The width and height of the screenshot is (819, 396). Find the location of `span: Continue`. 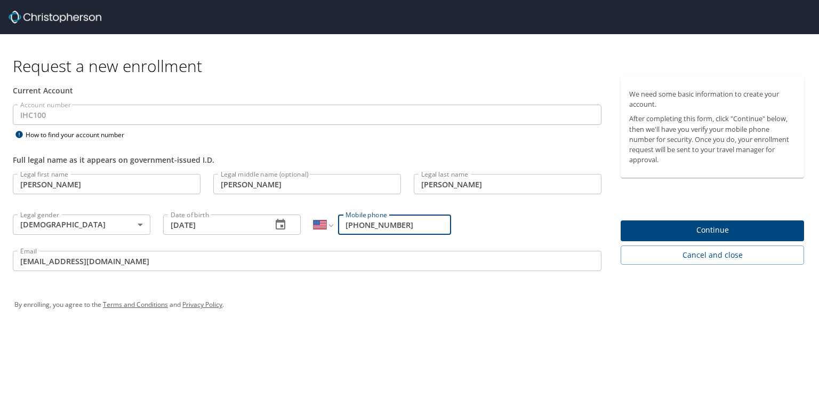

span: Continue is located at coordinates (712, 230).